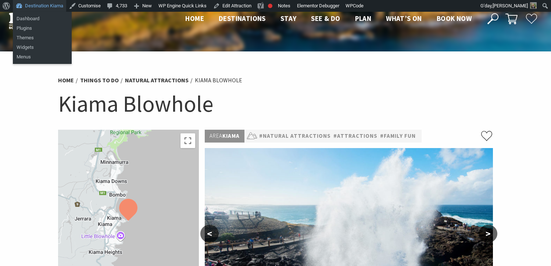 This screenshot has width=551, height=266. I want to click on a: Widgets, so click(42, 47).